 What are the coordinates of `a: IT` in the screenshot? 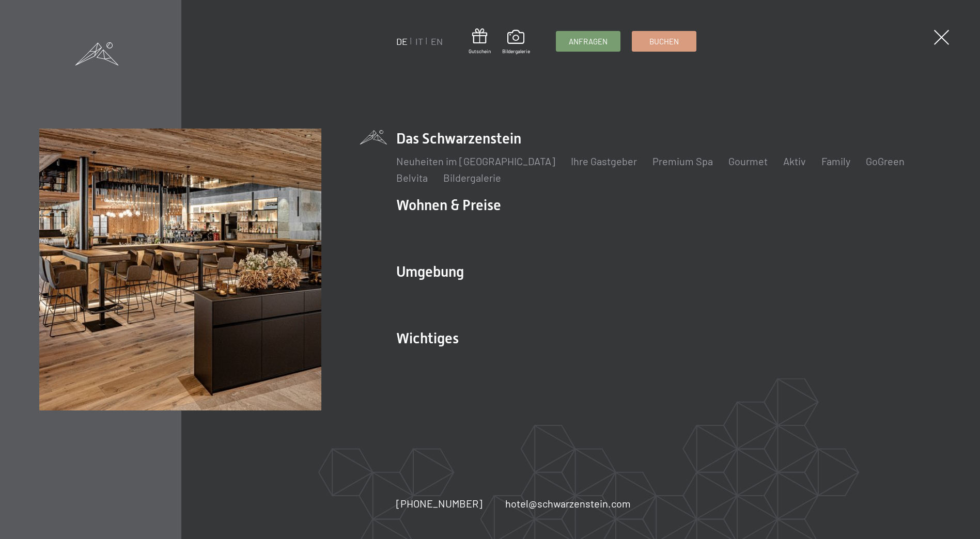 It's located at (419, 41).